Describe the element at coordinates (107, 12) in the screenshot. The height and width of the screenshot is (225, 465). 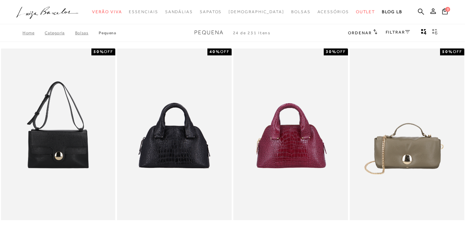
I see `span: Verão Viva` at that location.